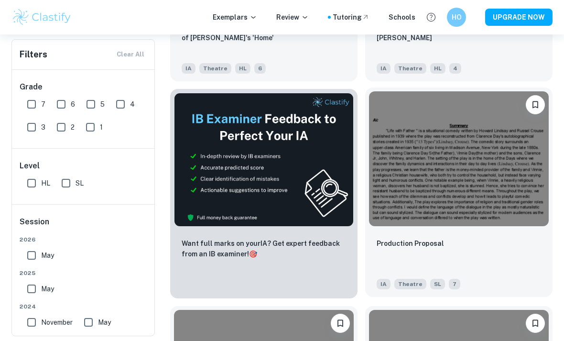 The width and height of the screenshot is (564, 341). What do you see at coordinates (235, 17) in the screenshot?
I see `p: Exemplars` at bounding box center [235, 17].